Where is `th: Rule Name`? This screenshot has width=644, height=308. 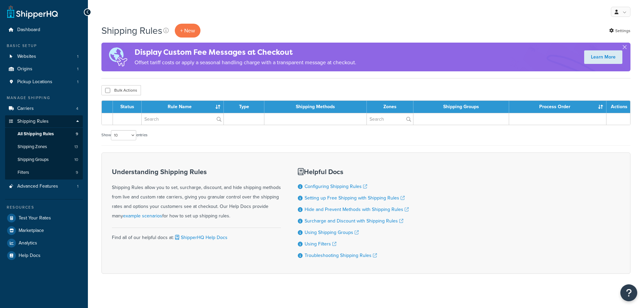
th: Rule Name is located at coordinates (183, 107).